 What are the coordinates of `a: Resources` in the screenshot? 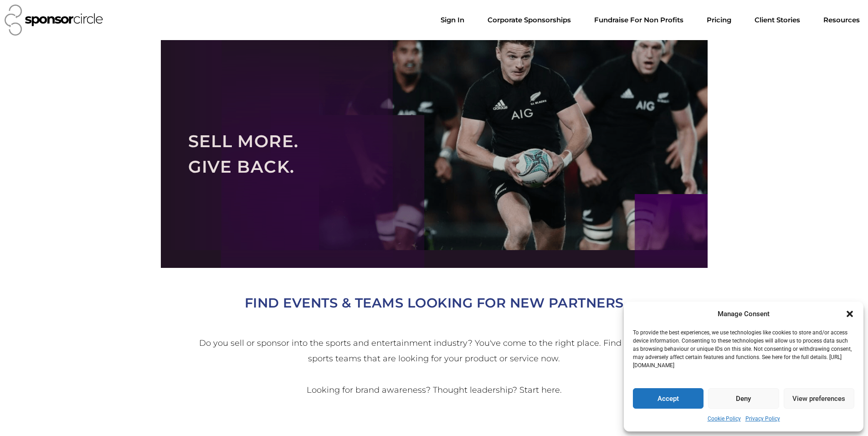 It's located at (841, 20).